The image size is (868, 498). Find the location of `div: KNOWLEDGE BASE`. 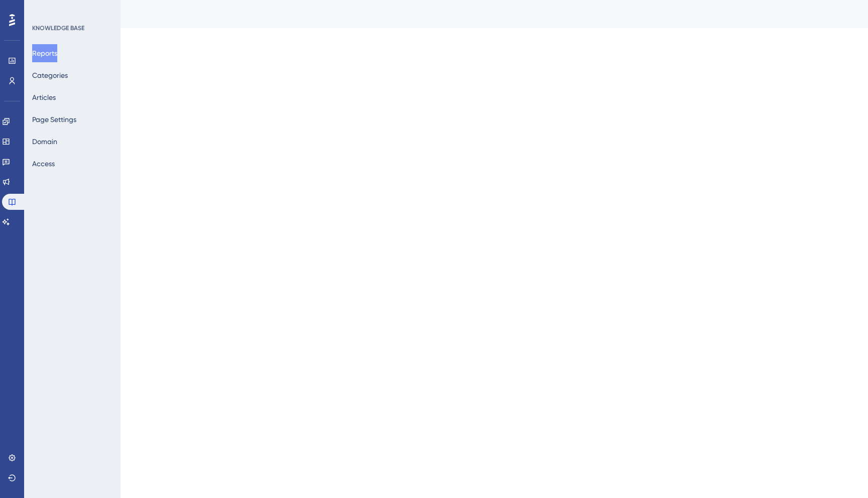

div: KNOWLEDGE BASE is located at coordinates (58, 28).